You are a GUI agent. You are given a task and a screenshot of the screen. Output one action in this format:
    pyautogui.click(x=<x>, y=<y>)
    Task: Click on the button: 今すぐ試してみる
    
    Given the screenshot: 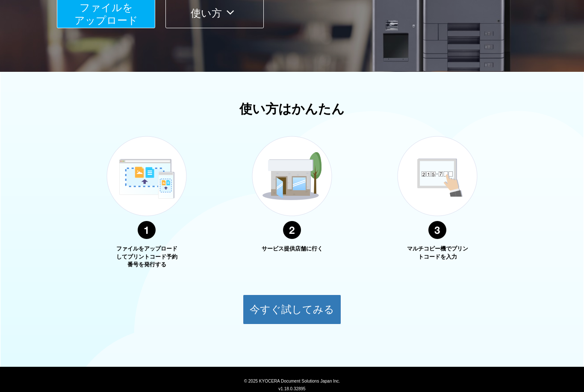 What is the action you would take?
    pyautogui.click(x=292, y=309)
    